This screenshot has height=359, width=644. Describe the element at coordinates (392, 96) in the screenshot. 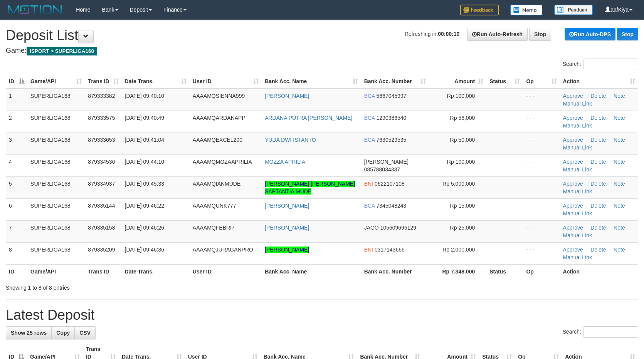

I see `span: Copy 5667045997 to clipboard` at that location.